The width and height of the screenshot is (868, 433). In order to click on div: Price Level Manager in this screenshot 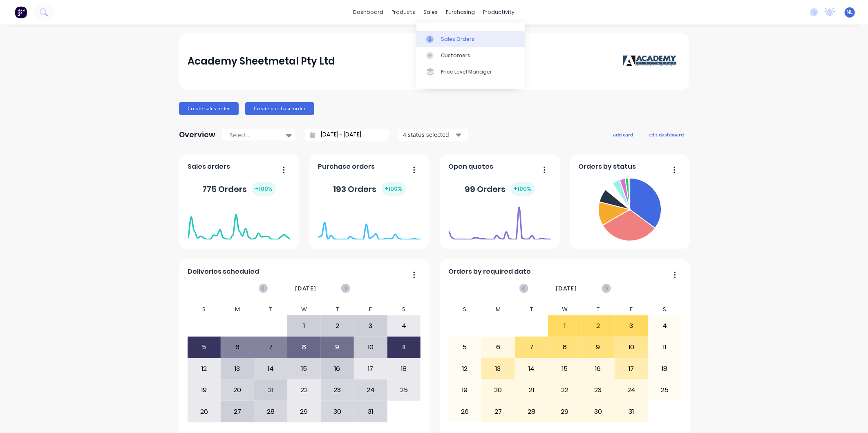, I will do `click(466, 72)`.